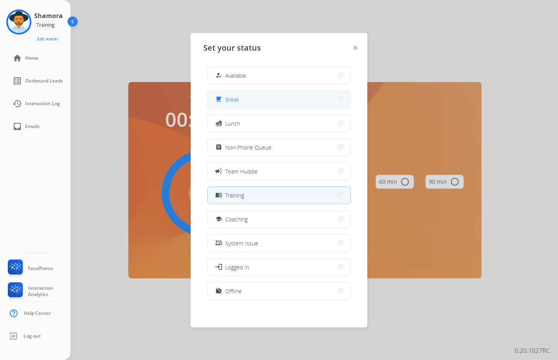 The width and height of the screenshot is (558, 360). I want to click on span: Interaction Log, so click(42, 104).